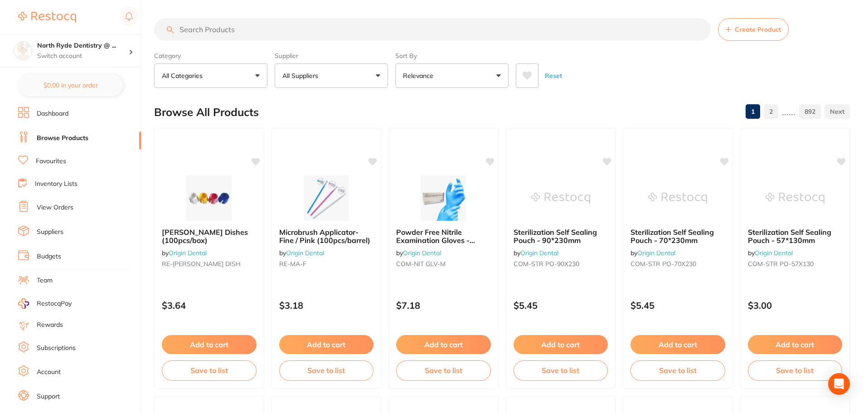  I want to click on button: All Suppliers, so click(331, 76).